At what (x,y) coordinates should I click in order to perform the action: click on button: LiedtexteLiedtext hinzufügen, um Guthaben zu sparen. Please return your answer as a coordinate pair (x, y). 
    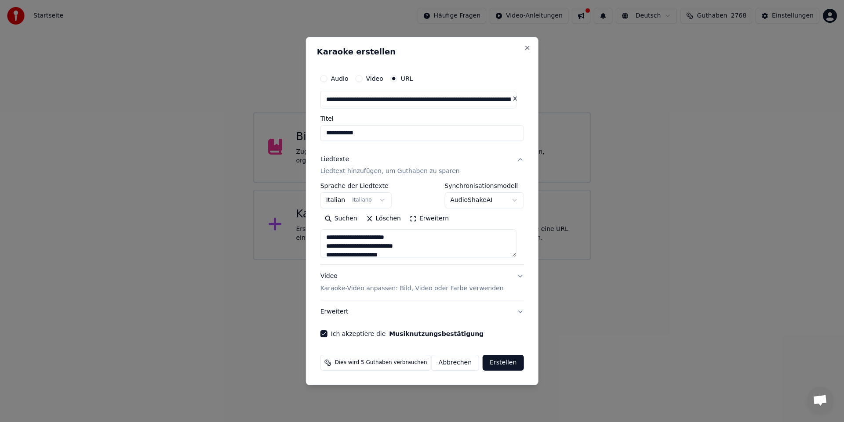
    Looking at the image, I should click on (422, 166).